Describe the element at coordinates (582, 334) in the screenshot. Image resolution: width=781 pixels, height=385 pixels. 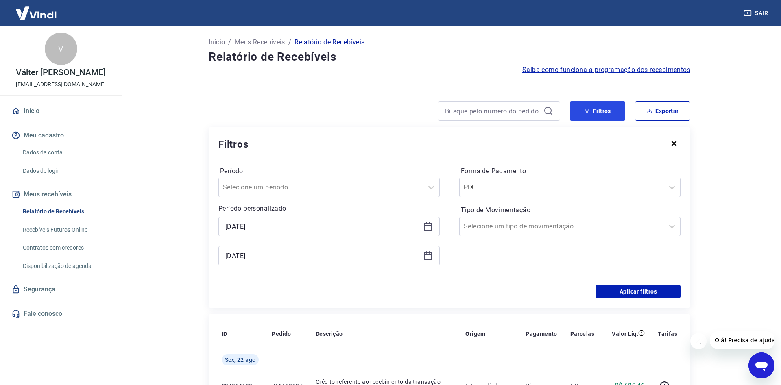
I see `p: Parcelas` at that location.